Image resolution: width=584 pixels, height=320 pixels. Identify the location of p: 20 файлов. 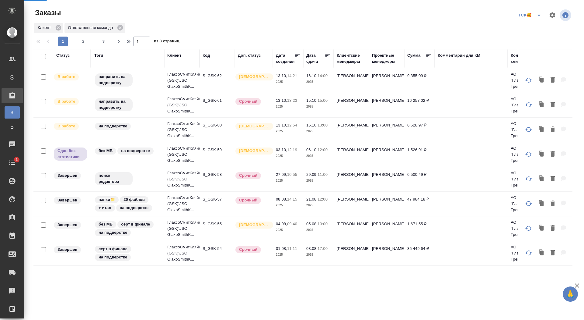
(134, 199).